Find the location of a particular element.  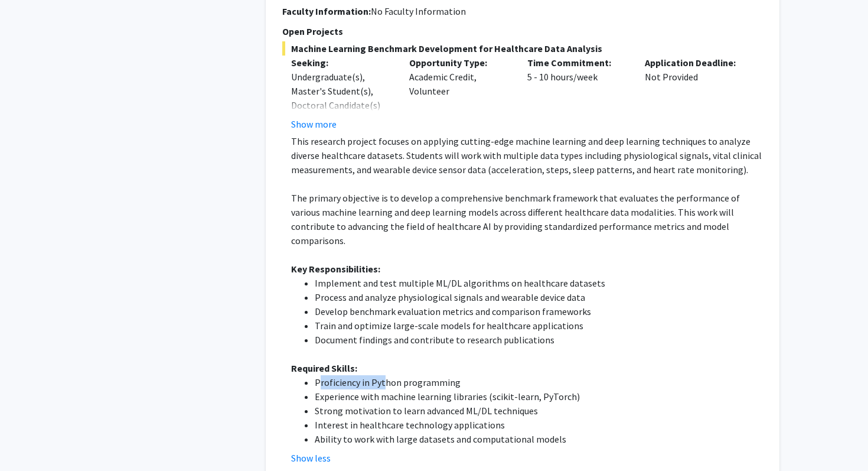

p: Application Deadline: is located at coordinates (695, 63).